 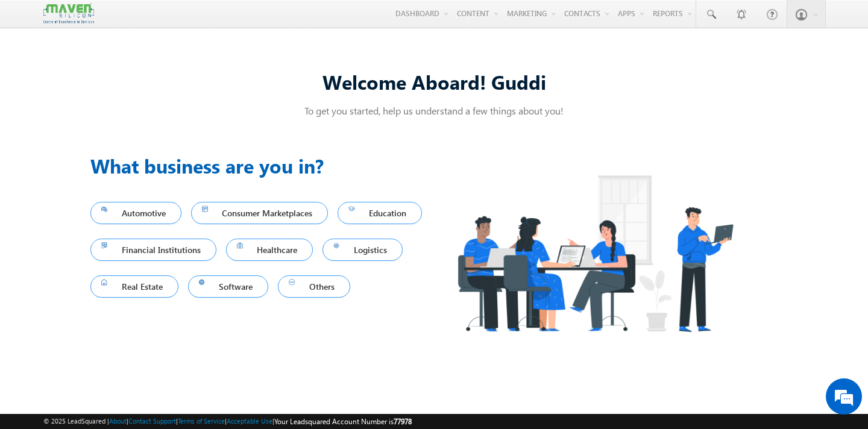 What do you see at coordinates (69, 13) in the screenshot?
I see `img: Custom Logo` at bounding box center [69, 13].